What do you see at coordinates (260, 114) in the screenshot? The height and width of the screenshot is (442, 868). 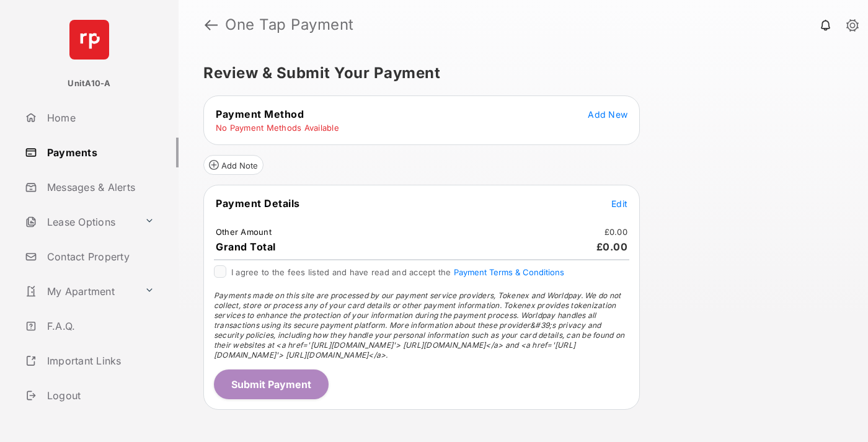 I see `span: Payment Method` at bounding box center [260, 114].